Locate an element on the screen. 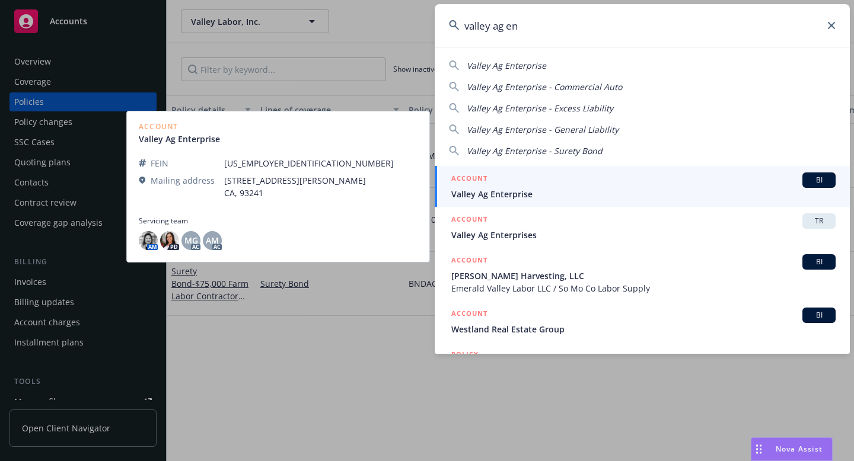 The image size is (854, 461). span: Nova Assist is located at coordinates (799, 449).